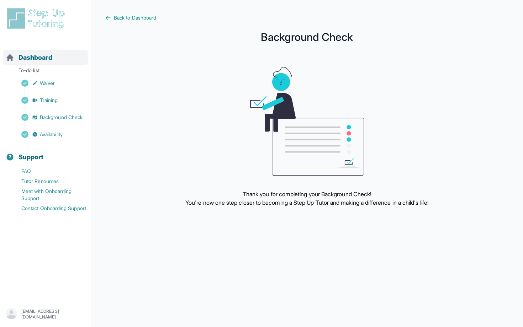  Describe the element at coordinates (307, 203) in the screenshot. I see `p: You're now one step closer to becoming a Step Up Tutor and making a difference in a child's life!` at that location.